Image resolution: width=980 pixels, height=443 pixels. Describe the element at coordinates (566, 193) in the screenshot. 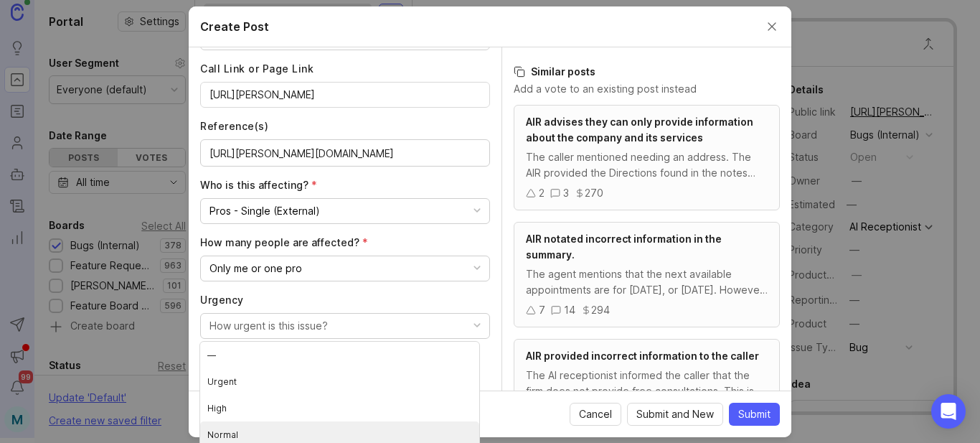

I see `div: 3` at that location.